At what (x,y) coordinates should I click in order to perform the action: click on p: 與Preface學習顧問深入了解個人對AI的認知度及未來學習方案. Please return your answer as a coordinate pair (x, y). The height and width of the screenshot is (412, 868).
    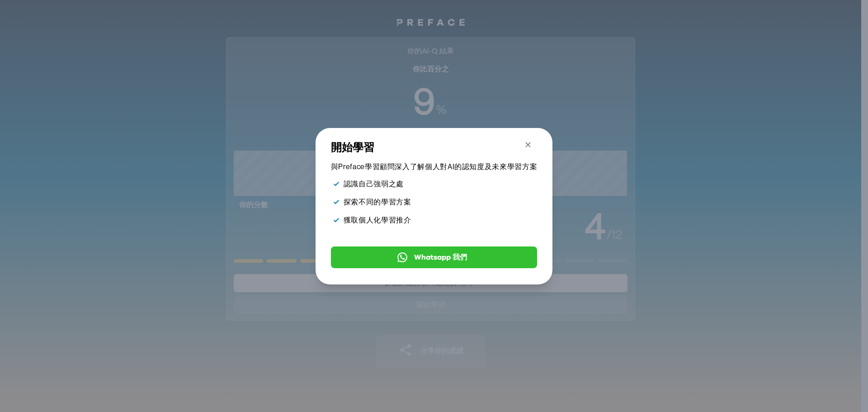
    Looking at the image, I should click on (434, 167).